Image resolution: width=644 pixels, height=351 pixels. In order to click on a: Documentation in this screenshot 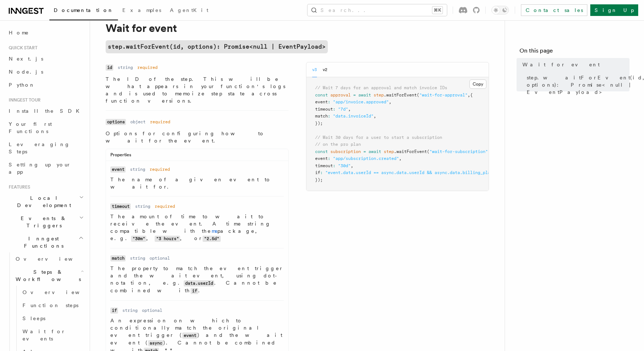, I will do `click(84, 11)`.